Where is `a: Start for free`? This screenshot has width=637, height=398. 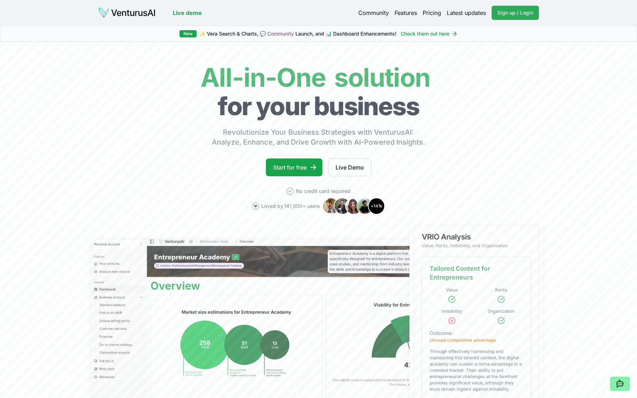 a: Start for free is located at coordinates (294, 167).